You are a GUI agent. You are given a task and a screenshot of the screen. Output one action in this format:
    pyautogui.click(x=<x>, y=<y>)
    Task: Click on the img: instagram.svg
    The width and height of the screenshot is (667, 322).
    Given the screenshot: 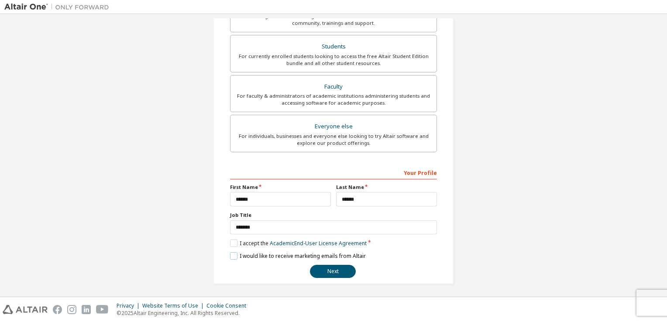 What is the action you would take?
    pyautogui.click(x=72, y=310)
    